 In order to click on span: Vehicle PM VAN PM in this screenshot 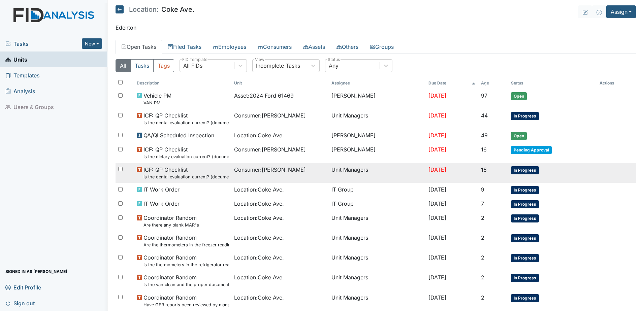, I will do `click(157, 99)`.